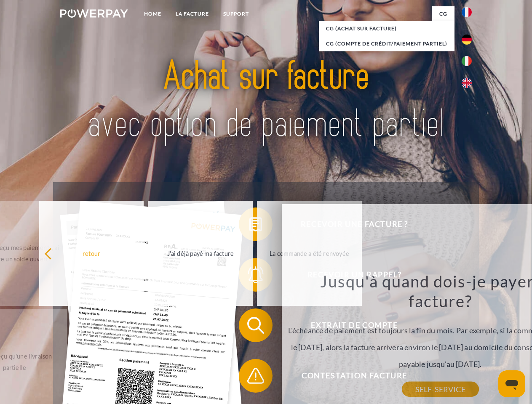  What do you see at coordinates (440, 389) in the screenshot?
I see `a: SELF-SERVICE` at bounding box center [440, 389].